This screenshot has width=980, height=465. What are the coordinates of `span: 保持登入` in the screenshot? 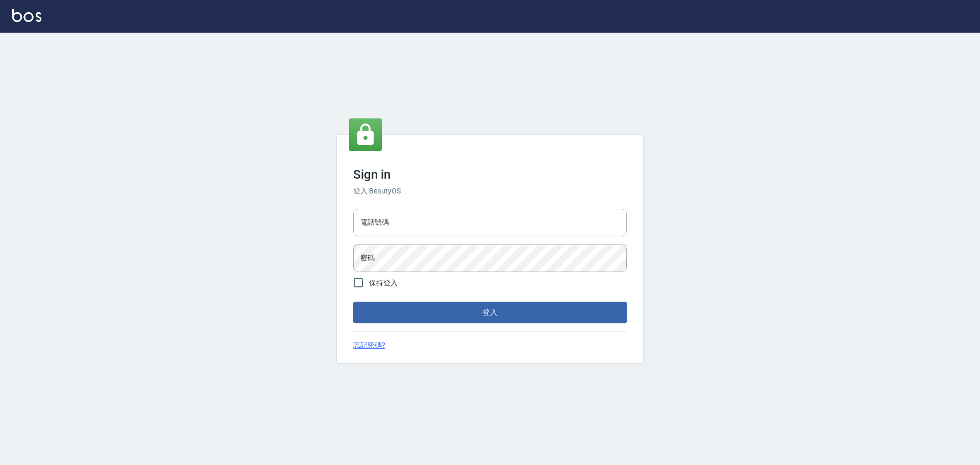 It's located at (383, 283).